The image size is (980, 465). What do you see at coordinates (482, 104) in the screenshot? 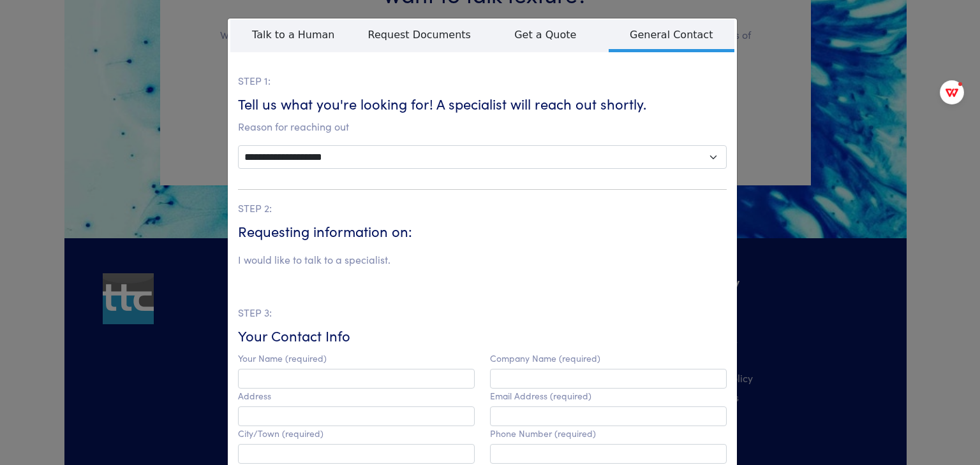
I see `h6: Tell us what you're looking for! A specialist will reach out shortly.` at bounding box center [482, 104].